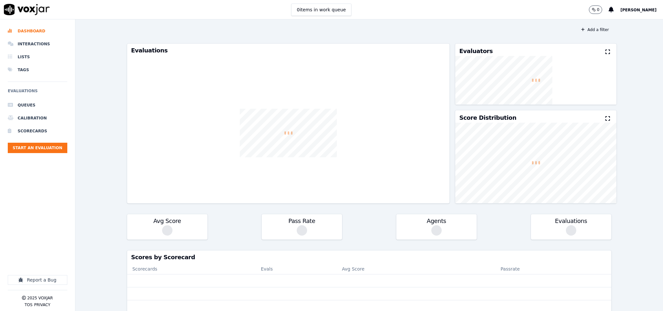  Describe the element at coordinates (42, 305) in the screenshot. I see `button: Privacy` at that location.